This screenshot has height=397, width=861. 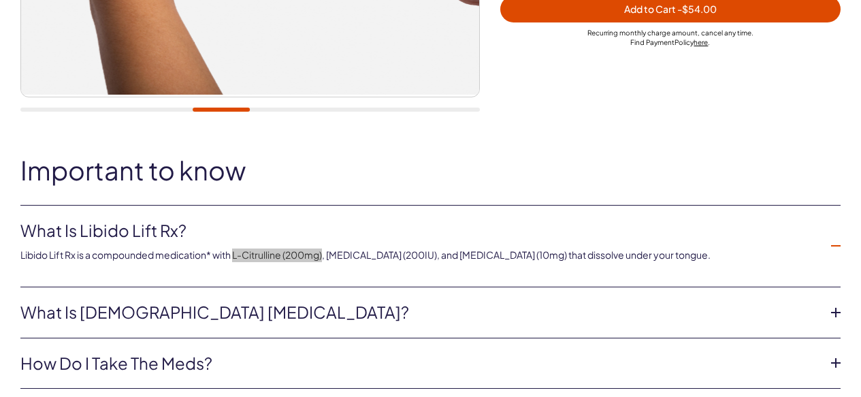 I want to click on span: Add to Cart, so click(x=670, y=9).